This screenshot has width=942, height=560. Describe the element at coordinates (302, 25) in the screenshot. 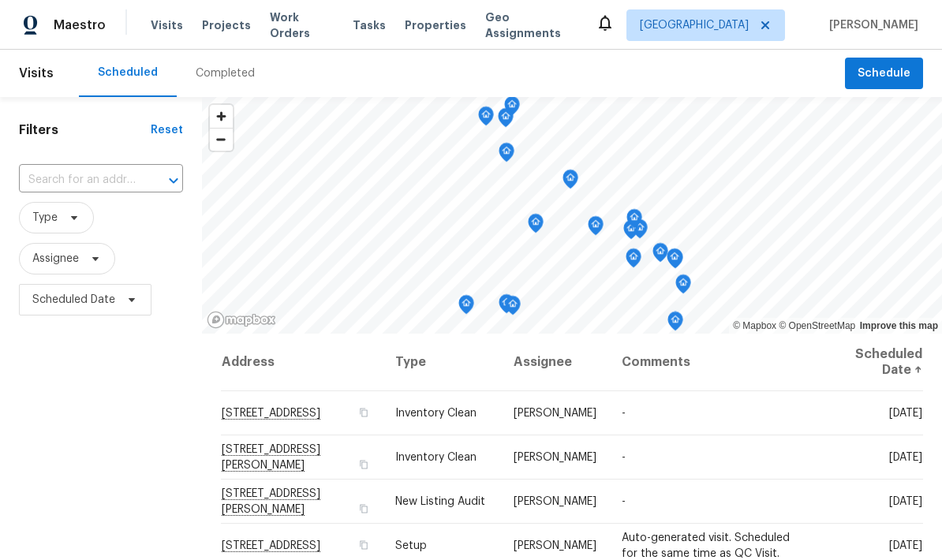

I see `span: Work Orders` at that location.